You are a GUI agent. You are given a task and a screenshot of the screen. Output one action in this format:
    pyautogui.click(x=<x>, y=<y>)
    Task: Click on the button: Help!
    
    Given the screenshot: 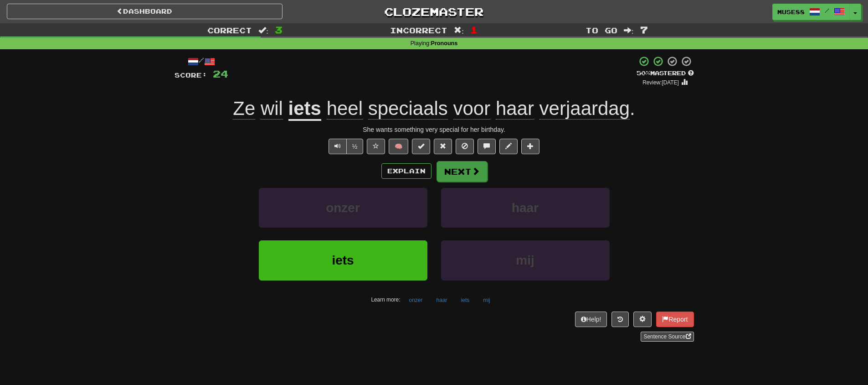 What is the action you would take?
    pyautogui.click(x=591, y=319)
    